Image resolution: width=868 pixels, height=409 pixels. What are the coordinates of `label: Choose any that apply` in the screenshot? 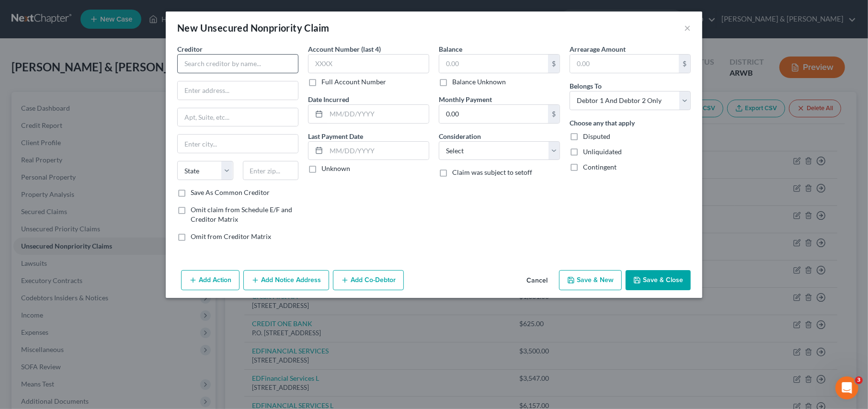 It's located at (602, 122).